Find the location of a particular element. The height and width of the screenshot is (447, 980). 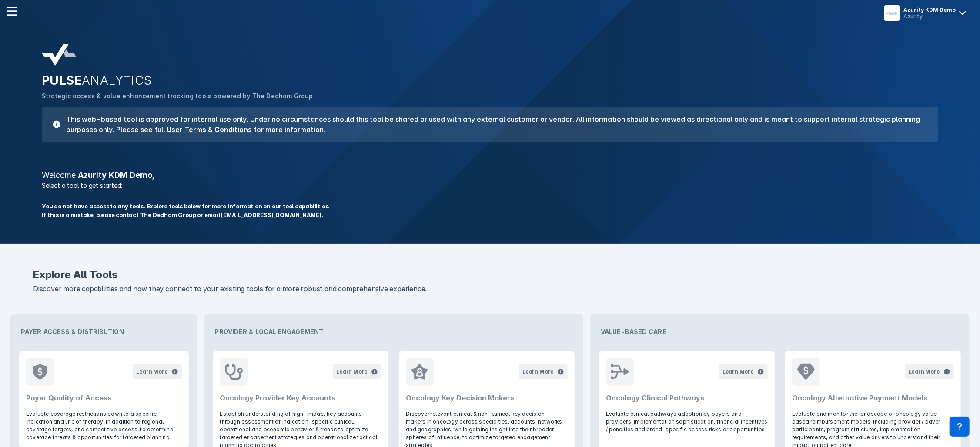

p: Discover more capabilities and how they connect to your existing tools for a more robust and comp... is located at coordinates (490, 289).